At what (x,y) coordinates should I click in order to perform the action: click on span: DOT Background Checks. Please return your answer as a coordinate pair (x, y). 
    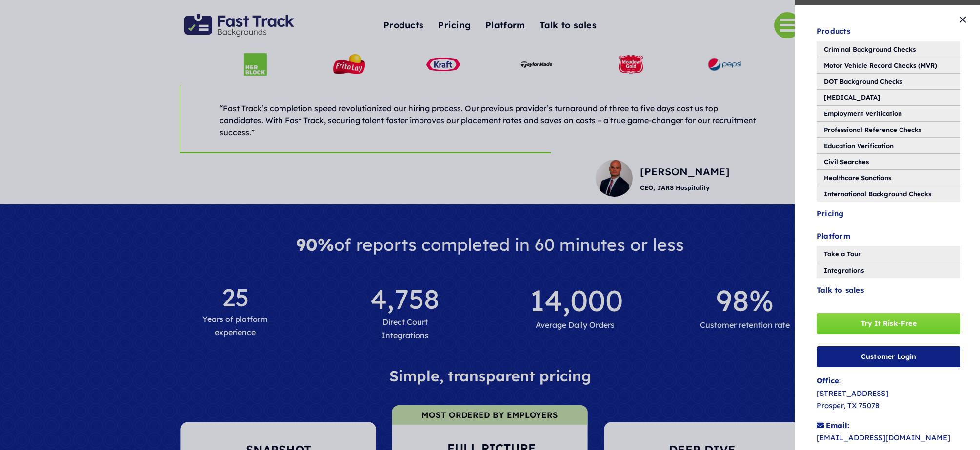
    Looking at the image, I should click on (863, 81).